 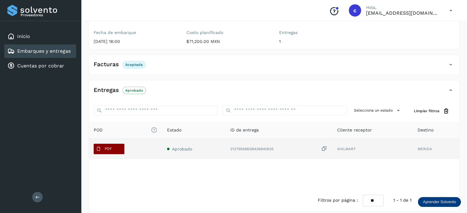 I want to click on a: Inicio, so click(x=24, y=36).